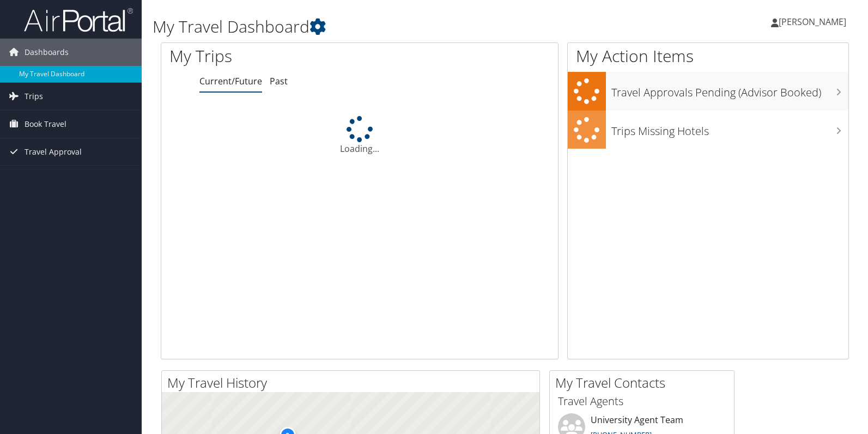 This screenshot has width=868, height=434. What do you see at coordinates (53, 152) in the screenshot?
I see `span: Travel Approval` at bounding box center [53, 152].